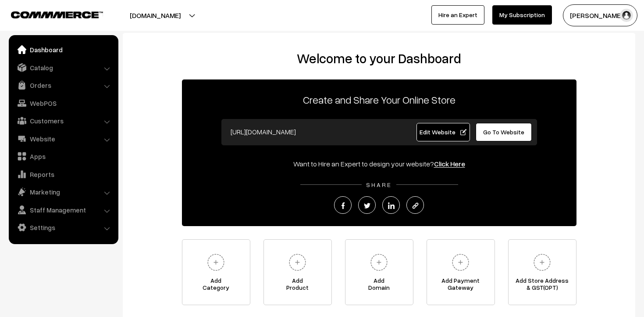  What do you see at coordinates (443, 132) in the screenshot?
I see `a: Edit Website` at bounding box center [443, 132].